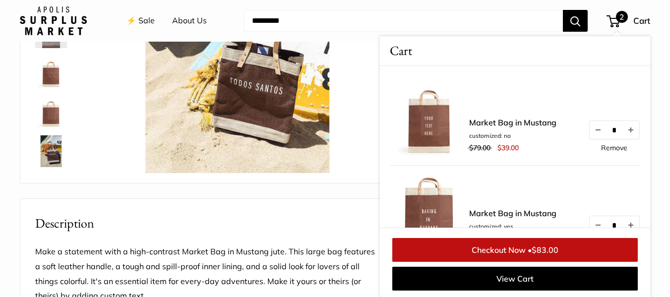 The image size is (670, 297). Describe the element at coordinates (140, 21) in the screenshot. I see `a: ⚡️ Sale` at that location.